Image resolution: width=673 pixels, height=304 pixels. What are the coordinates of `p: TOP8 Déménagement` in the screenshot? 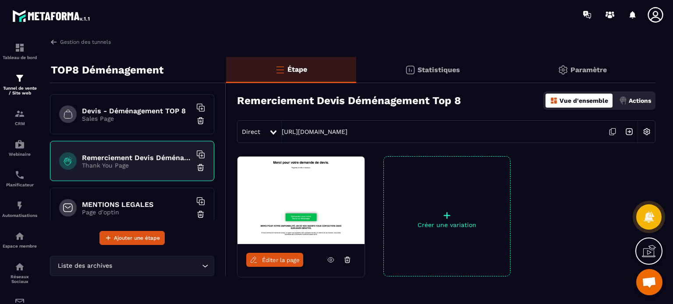 It's located at (107, 70).